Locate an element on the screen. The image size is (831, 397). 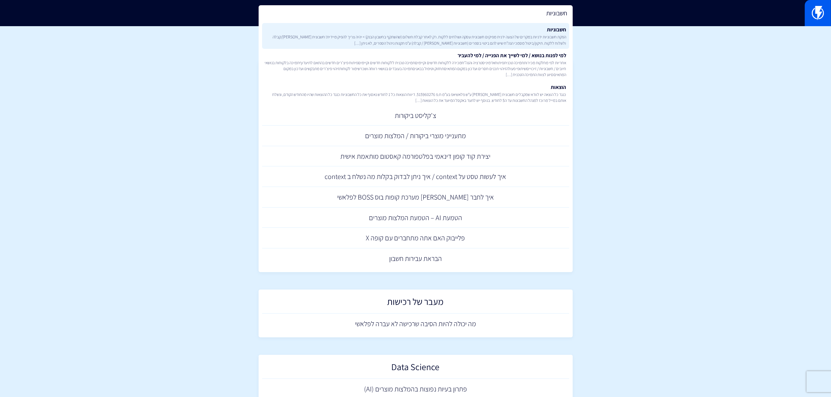
h2: מעבר של רכישות is located at coordinates (416, 303).